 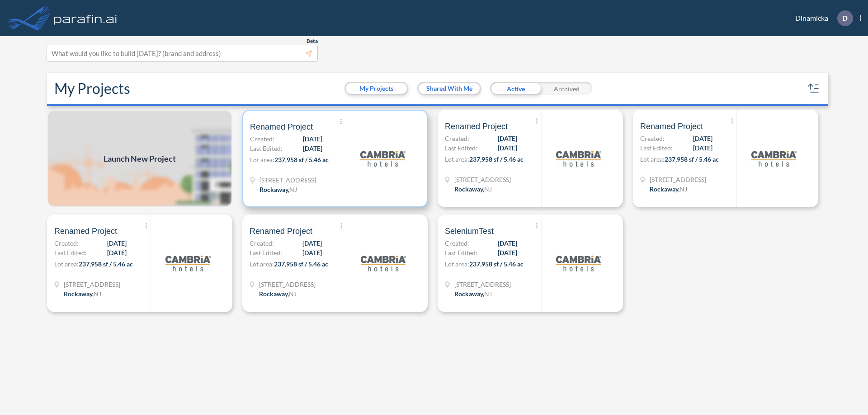 I want to click on span: Launch New Project, so click(x=139, y=159).